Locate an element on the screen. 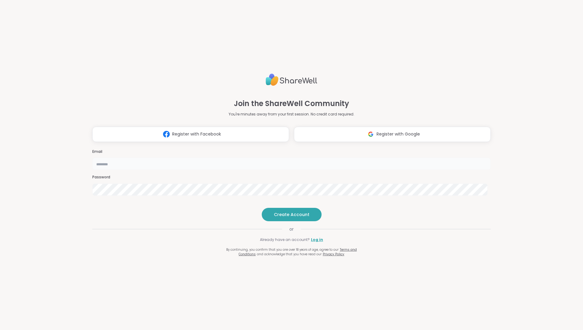 This screenshot has height=330, width=583. button: Create Account is located at coordinates (291, 214).